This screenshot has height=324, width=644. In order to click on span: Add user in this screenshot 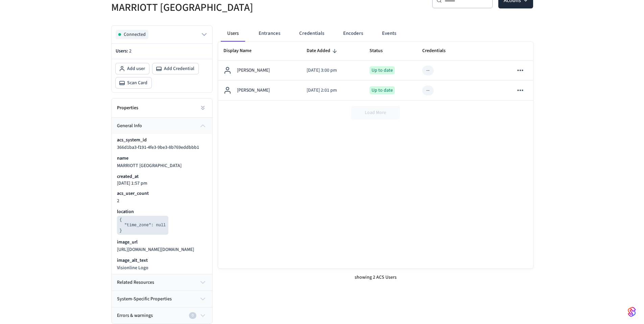, I will do `click(136, 69)`.